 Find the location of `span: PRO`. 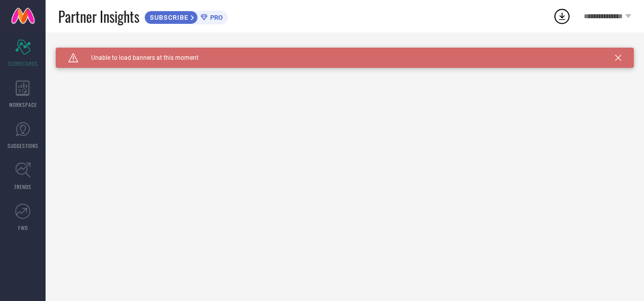

span: PRO is located at coordinates (215, 17).